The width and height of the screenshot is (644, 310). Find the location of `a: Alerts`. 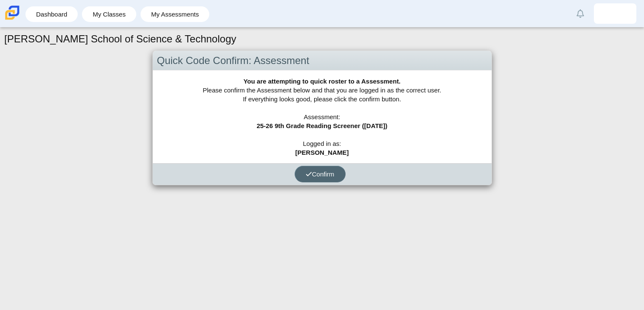

a: Alerts is located at coordinates (580, 13).